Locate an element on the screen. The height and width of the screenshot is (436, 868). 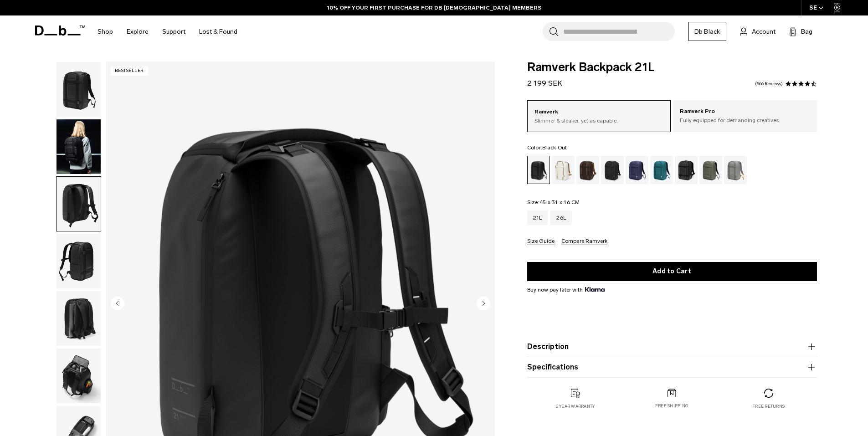
span: 2 199 SEK is located at coordinates (545, 83).